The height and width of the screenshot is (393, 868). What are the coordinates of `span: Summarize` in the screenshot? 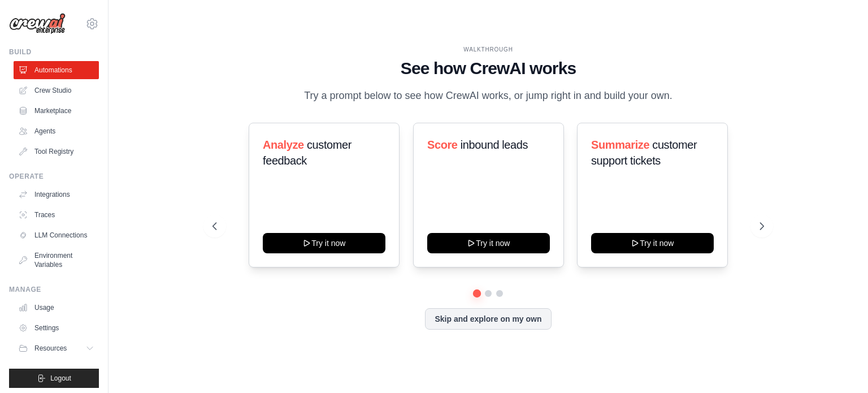 It's located at (620, 145).